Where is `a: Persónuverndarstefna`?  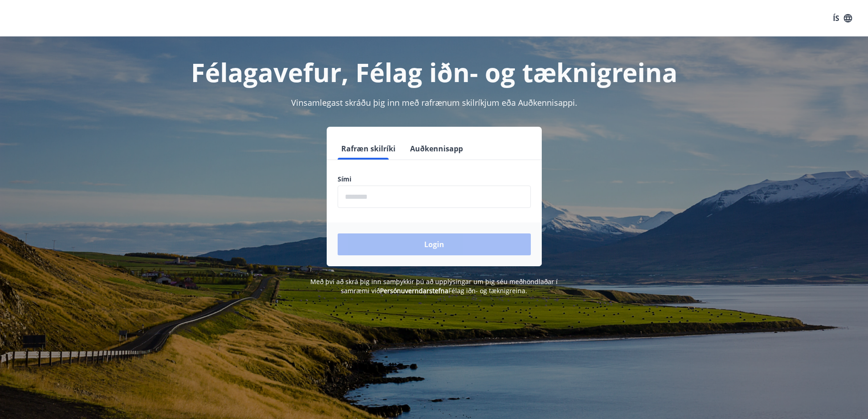
a: Persónuverndarstefna is located at coordinates (414, 290).